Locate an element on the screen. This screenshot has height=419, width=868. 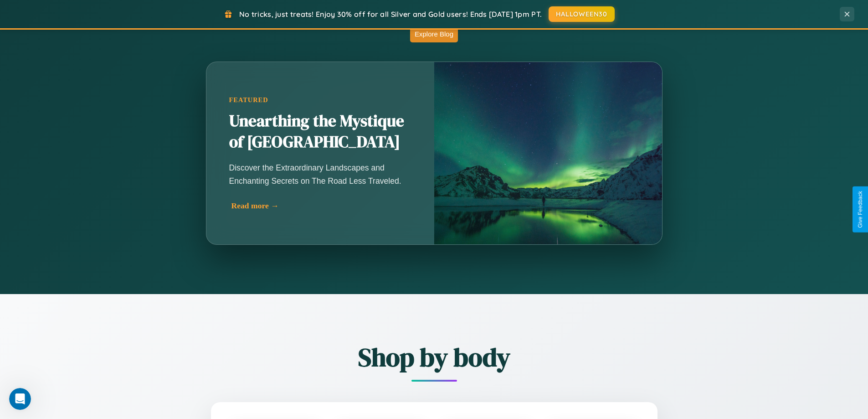
button: Explore Blog is located at coordinates (434, 34).